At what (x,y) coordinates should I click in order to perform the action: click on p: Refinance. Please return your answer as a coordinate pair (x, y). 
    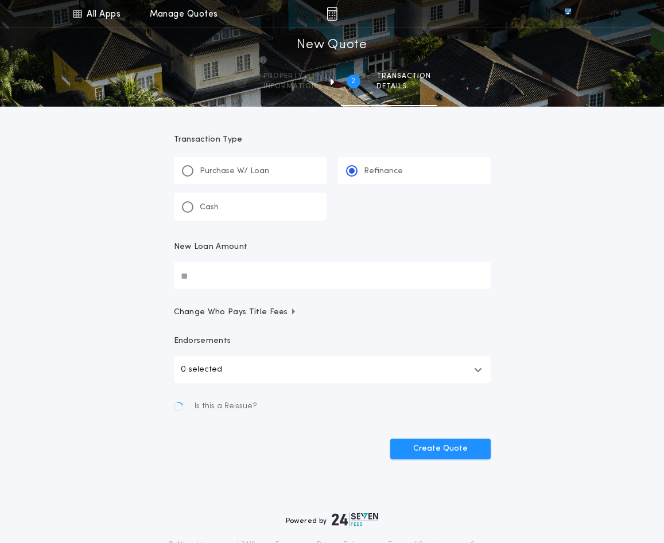
    Looking at the image, I should click on (383, 172).